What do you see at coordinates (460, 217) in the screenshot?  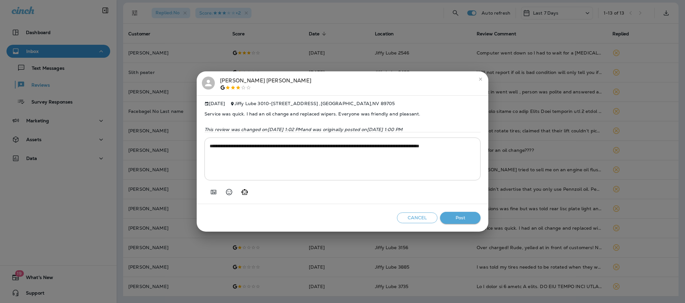 I see `button: Post` at bounding box center [460, 217].